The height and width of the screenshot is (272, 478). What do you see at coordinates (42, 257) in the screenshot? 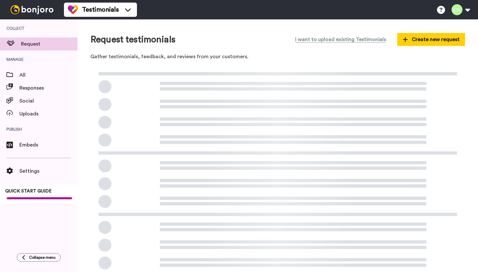
I see `span: Collapse menu` at bounding box center [42, 257].